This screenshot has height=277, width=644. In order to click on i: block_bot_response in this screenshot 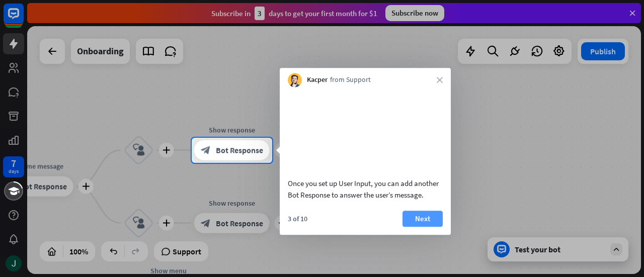, I will do `click(206, 151)`.